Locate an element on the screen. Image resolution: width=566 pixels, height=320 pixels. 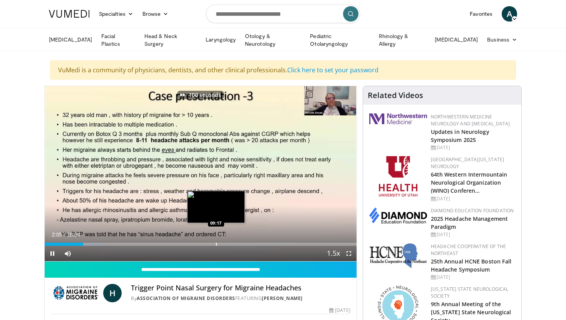
img: 6c52f715-17a6-4da1-9b6c-8aaf0ffc109f.jpg.150x105_q85_autocrop_double_scale_upscale_version-0.2.jpg is located at coordinates (398, 256).